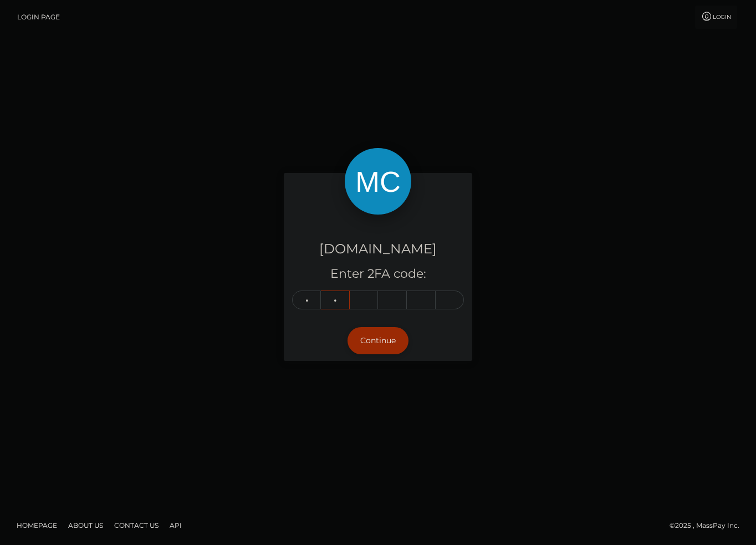 Image resolution: width=756 pixels, height=545 pixels. Describe the element at coordinates (38, 17) in the screenshot. I see `a: Login Page` at that location.